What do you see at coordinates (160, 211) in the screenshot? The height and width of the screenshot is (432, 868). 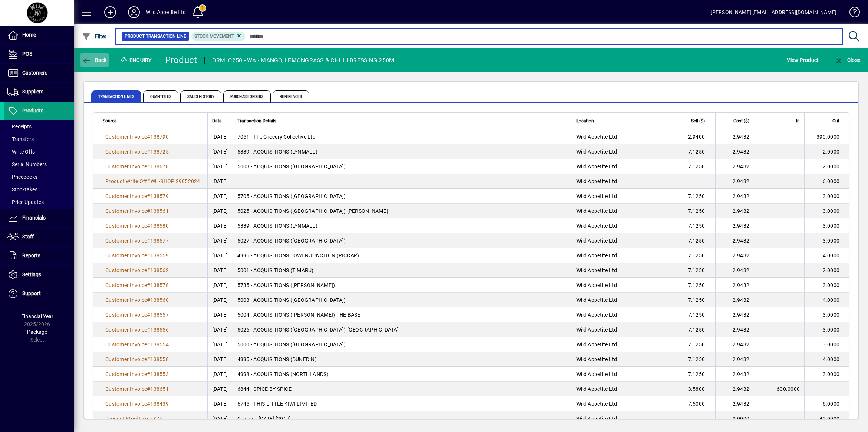 I see `span: 138561` at bounding box center [160, 211].